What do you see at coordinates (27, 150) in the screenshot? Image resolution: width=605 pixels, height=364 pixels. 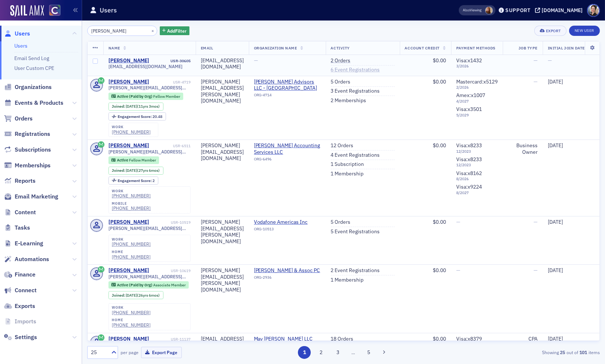 I see `a: Subscriptions` at bounding box center [27, 150].